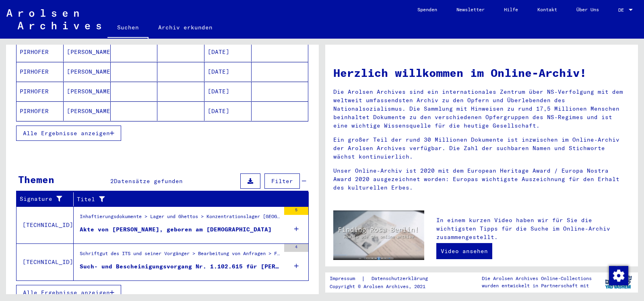 This screenshot has width=644, height=301. I want to click on img: Arolsen_neg.svg, so click(53, 19).